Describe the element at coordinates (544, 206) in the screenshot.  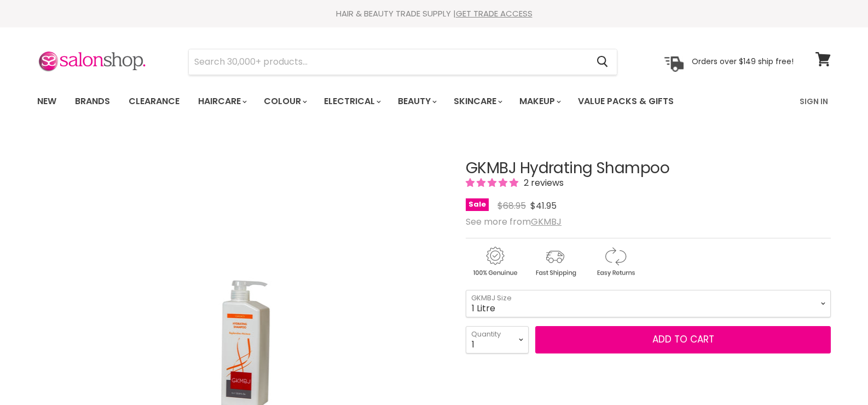
I see `span: $41.95` at that location.